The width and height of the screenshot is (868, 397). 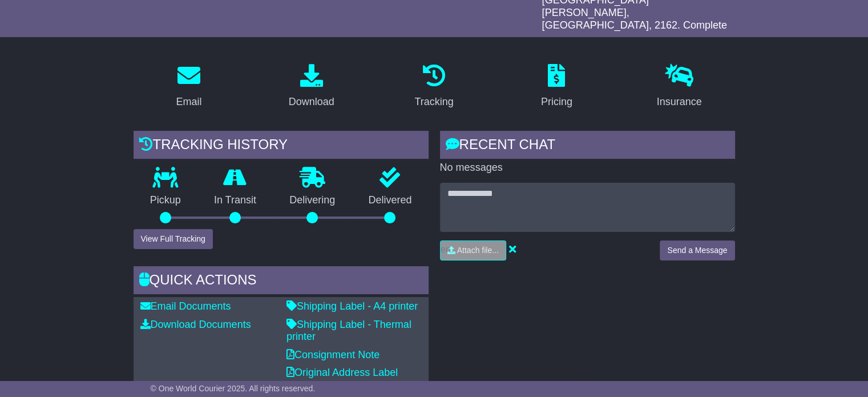 I want to click on span: © One World Courier 2025. All rights reserved., so click(x=233, y=388).